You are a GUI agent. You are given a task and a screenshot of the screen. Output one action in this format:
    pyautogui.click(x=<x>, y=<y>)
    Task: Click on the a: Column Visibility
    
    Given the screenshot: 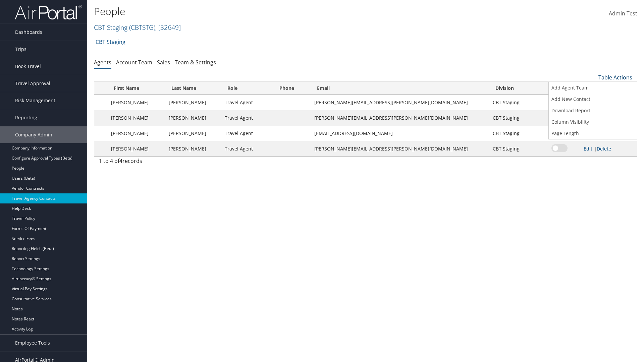 What is the action you would take?
    pyautogui.click(x=593, y=122)
    